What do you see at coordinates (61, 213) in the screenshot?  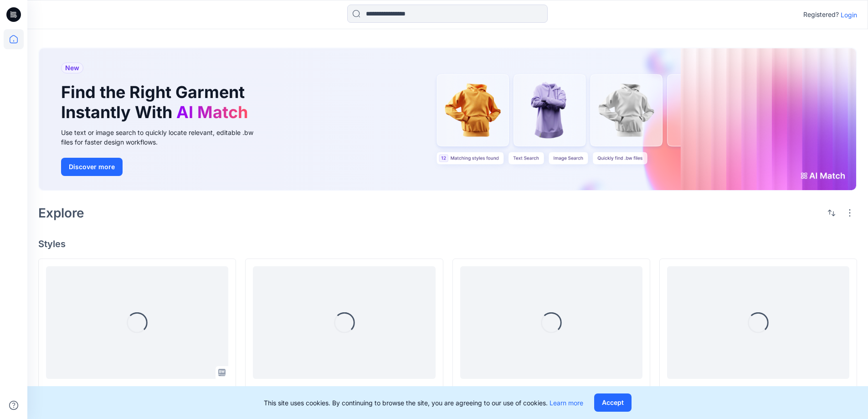 I see `h2: Explore` at bounding box center [61, 213].